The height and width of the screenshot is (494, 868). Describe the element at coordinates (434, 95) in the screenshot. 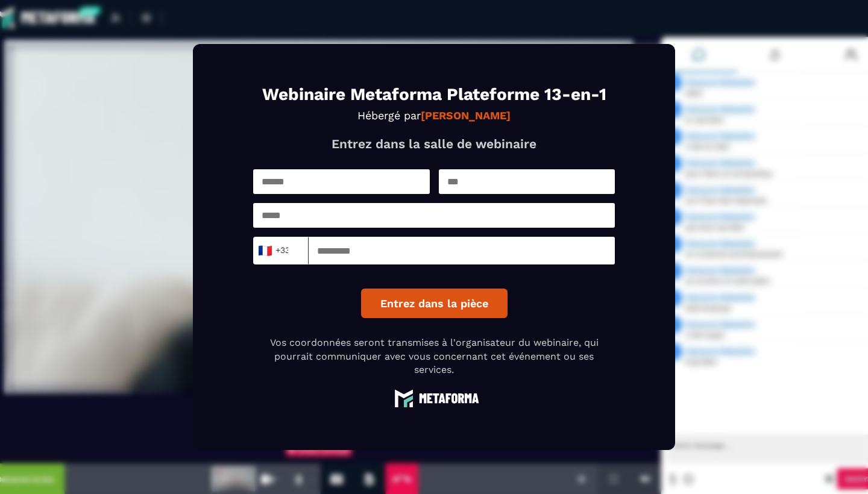

I see `h1: Webinaire Metaforma Plateforme 13-en-1` at that location.